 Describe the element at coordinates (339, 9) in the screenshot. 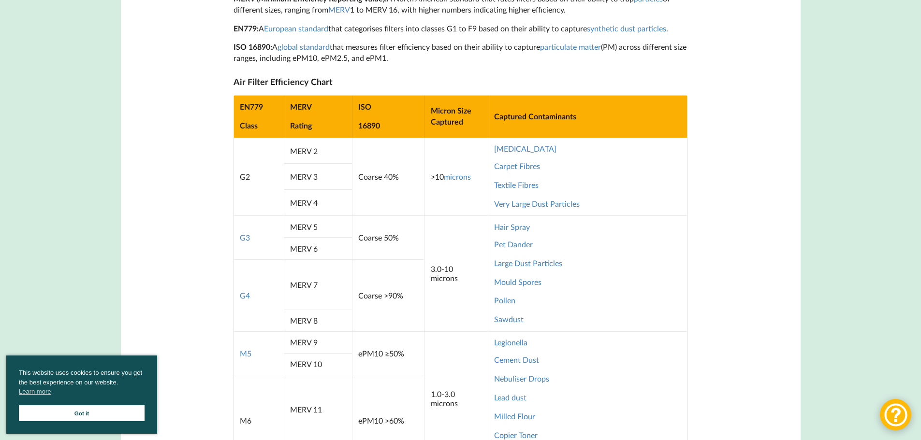

I see `a: MERV` at that location.